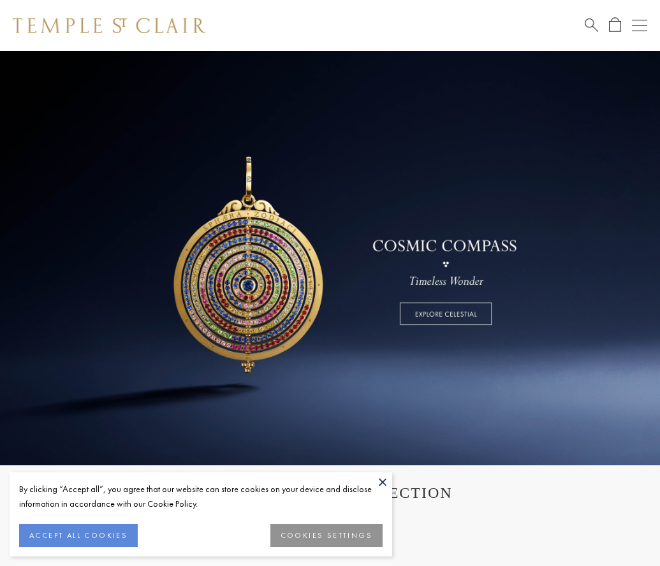 The width and height of the screenshot is (660, 566). What do you see at coordinates (327, 536) in the screenshot?
I see `button: COOKIES SETTINGS` at bounding box center [327, 536].